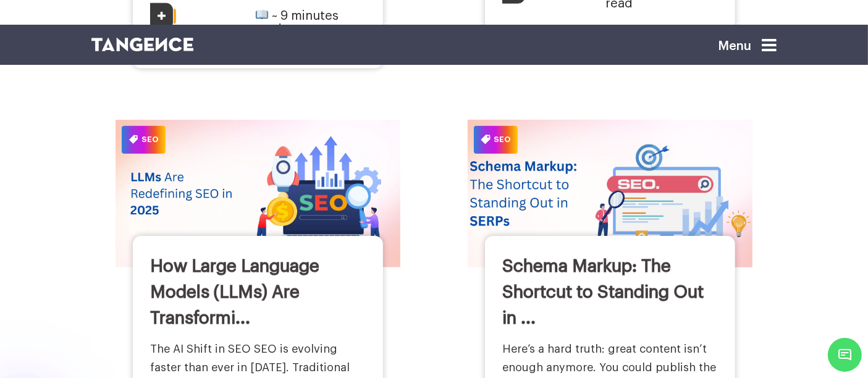 The height and width of the screenshot is (378, 868). Describe the element at coordinates (610, 193) in the screenshot. I see `img: Schema Markup: The Shortcut to Standing Out in SERPs` at that location.